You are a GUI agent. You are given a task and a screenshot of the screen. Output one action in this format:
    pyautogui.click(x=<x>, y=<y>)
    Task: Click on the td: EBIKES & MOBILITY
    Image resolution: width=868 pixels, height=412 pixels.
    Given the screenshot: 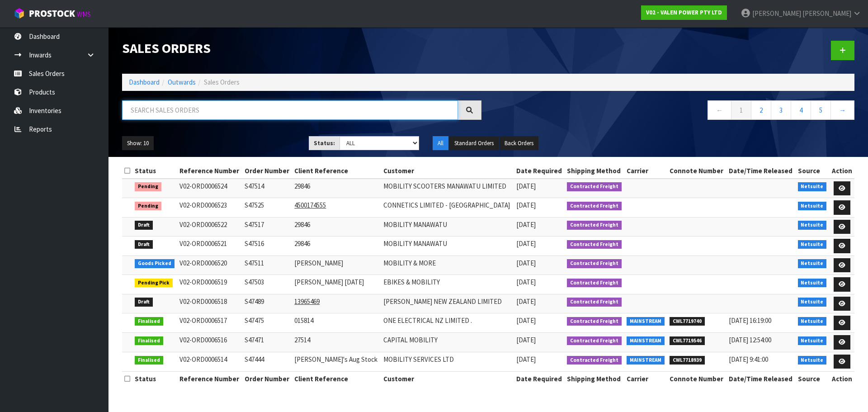 What is the action you would take?
    pyautogui.click(x=447, y=284)
    